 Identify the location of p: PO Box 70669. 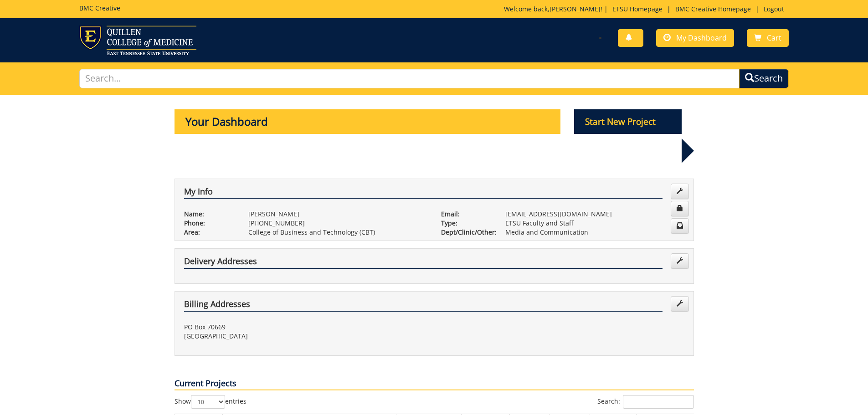
(306, 327).